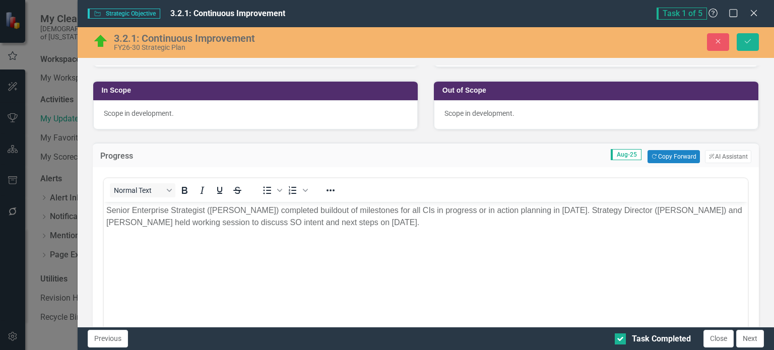 The width and height of the screenshot is (774, 350). Describe the element at coordinates (108, 338) in the screenshot. I see `button: Previous` at that location.